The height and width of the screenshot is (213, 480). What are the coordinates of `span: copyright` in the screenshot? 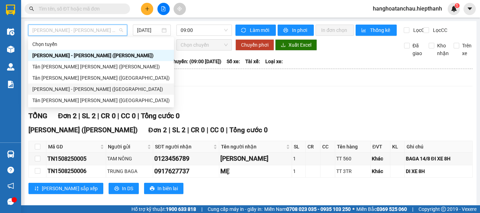 It's located at (444, 210).